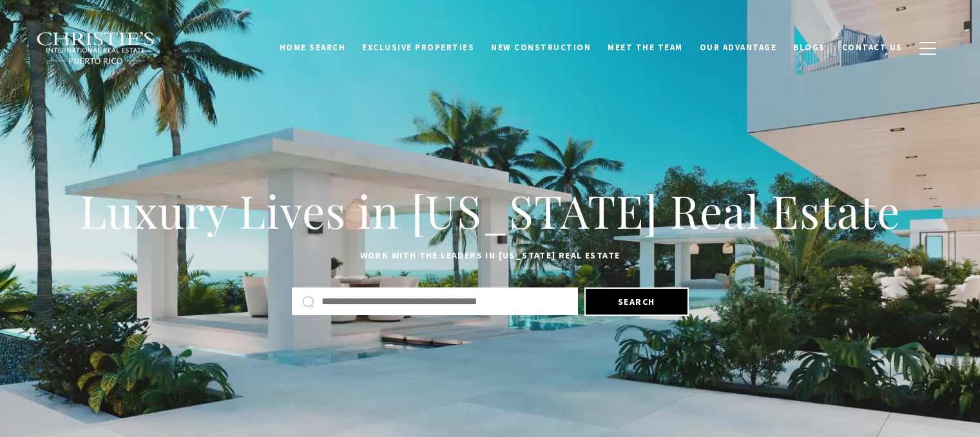 The height and width of the screenshot is (437, 980). What do you see at coordinates (645, 48) in the screenshot?
I see `a: Meet the Team` at bounding box center [645, 48].